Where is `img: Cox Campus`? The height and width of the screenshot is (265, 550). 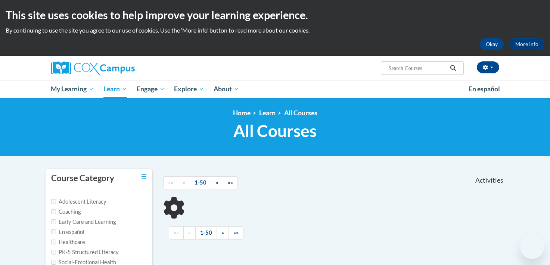 img: Cox Campus is located at coordinates (93, 68).